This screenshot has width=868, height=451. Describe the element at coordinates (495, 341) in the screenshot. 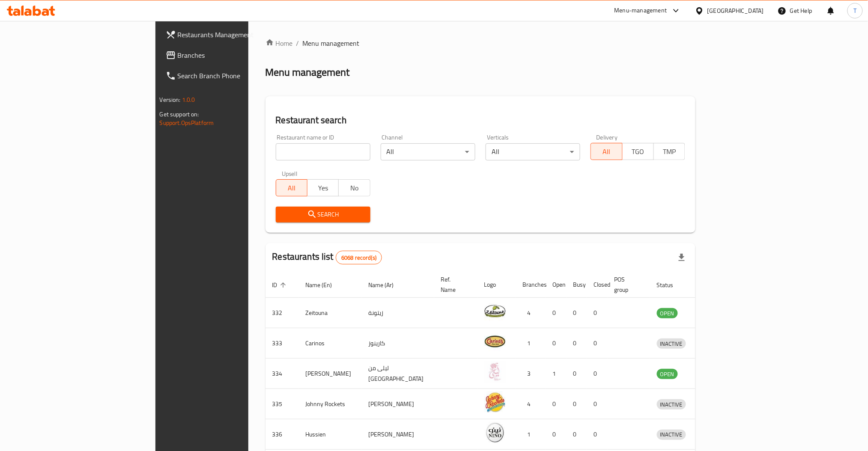

I see `img: Carinos` at that location.